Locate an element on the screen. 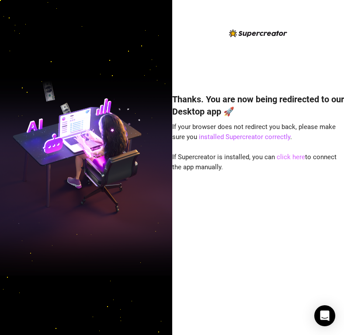  span: If your browser does not redirect you back, please make sure you . is located at coordinates (254, 132).